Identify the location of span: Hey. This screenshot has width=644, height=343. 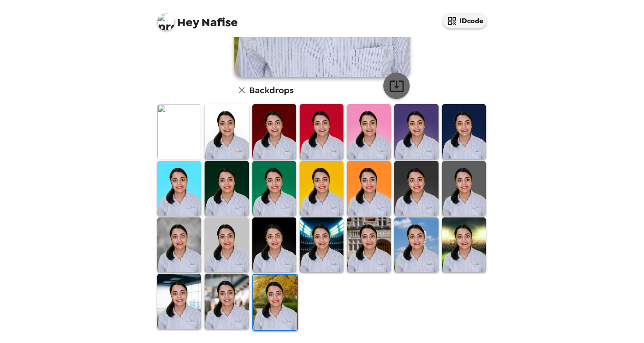
(188, 22).